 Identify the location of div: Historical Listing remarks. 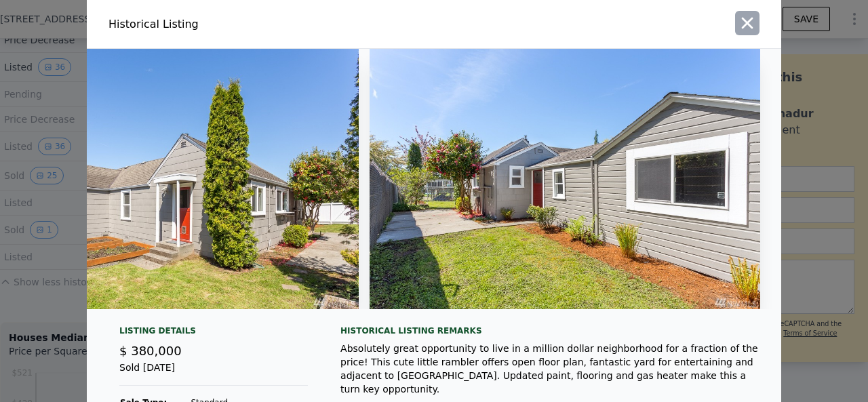
(550, 331).